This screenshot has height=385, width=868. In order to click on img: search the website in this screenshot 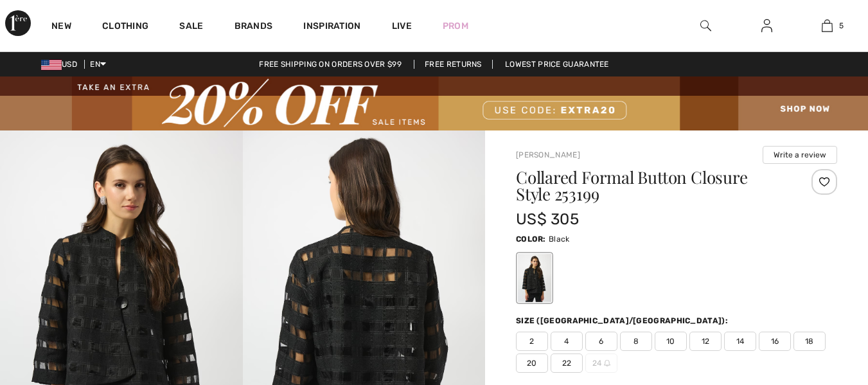, I will do `click(705, 26)`.